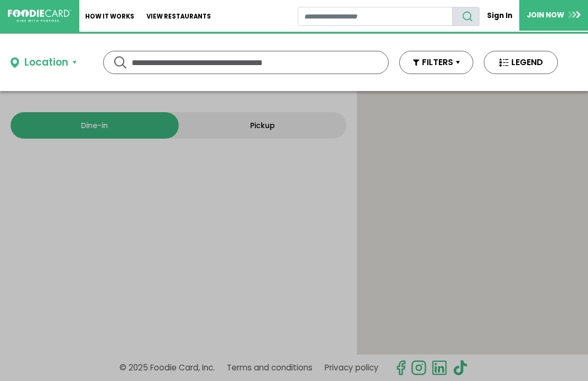 The image size is (588, 381). Describe the element at coordinates (39, 16) in the screenshot. I see `img: FoodieCard; Eat, Drink, Save, Donate` at that location.